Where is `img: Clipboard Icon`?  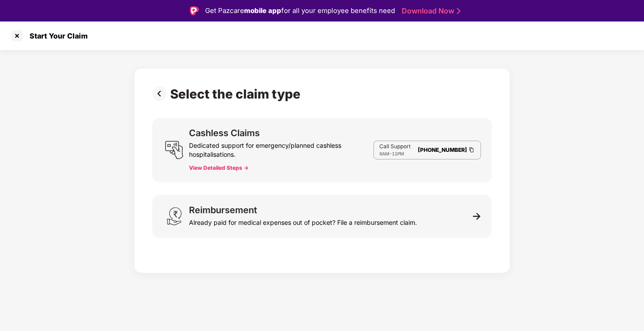
img: Clipboard Icon is located at coordinates (471, 150).